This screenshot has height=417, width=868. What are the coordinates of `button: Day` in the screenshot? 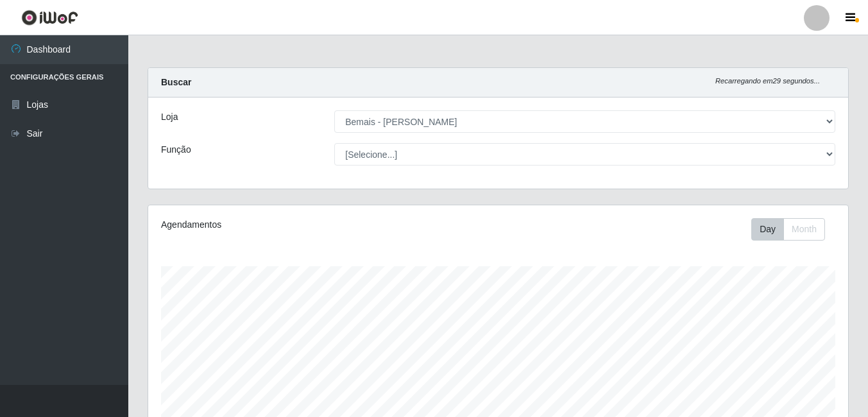 It's located at (768, 229).